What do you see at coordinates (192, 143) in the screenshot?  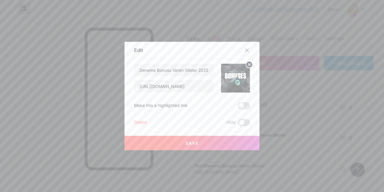 I see `span: Save` at bounding box center [192, 143].